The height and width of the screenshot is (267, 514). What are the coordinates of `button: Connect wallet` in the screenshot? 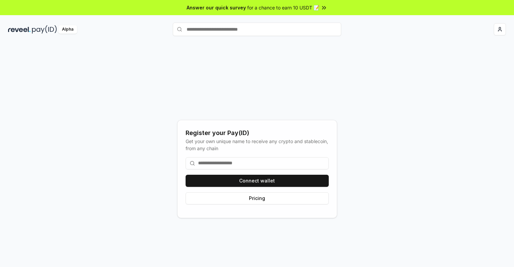 It's located at (257, 181).